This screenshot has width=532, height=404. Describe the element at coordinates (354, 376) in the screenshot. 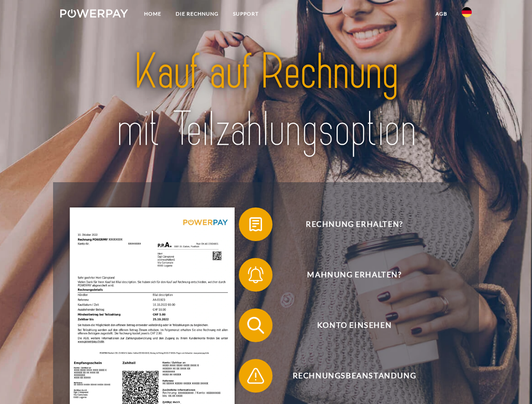

I see `span: Rechnungsbeanstandung` at that location.